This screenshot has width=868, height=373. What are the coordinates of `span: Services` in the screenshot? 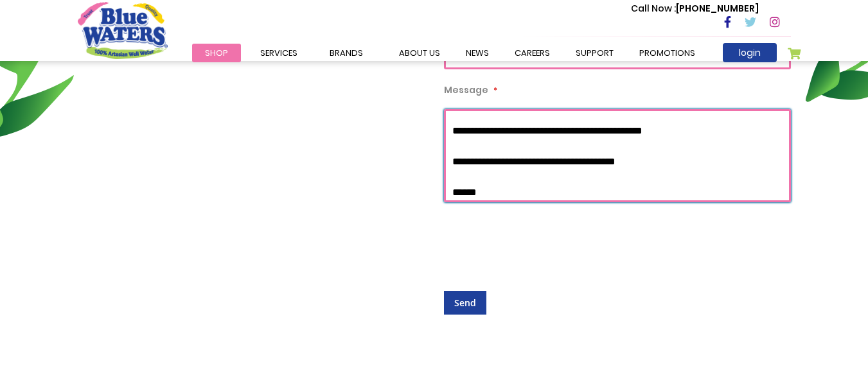 It's located at (279, 53).